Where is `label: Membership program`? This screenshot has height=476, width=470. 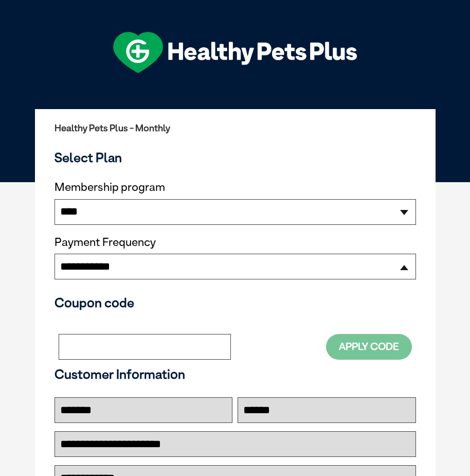
label: Membership program is located at coordinates (235, 187).